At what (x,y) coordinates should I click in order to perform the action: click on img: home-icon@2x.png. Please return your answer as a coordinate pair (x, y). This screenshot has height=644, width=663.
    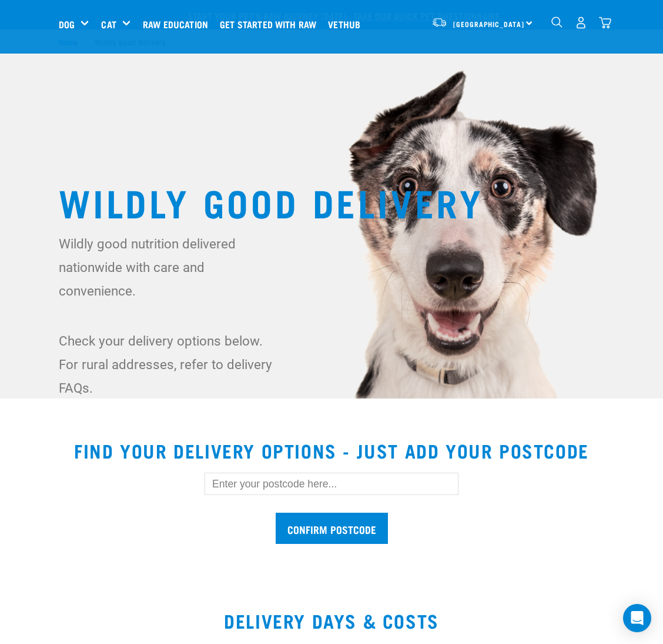
    Looking at the image, I should click on (605, 22).